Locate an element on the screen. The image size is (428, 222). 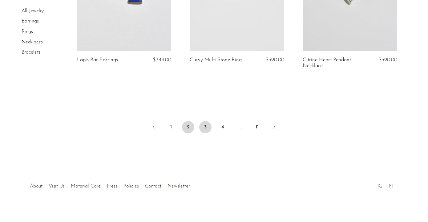
a: IG is located at coordinates (380, 187).